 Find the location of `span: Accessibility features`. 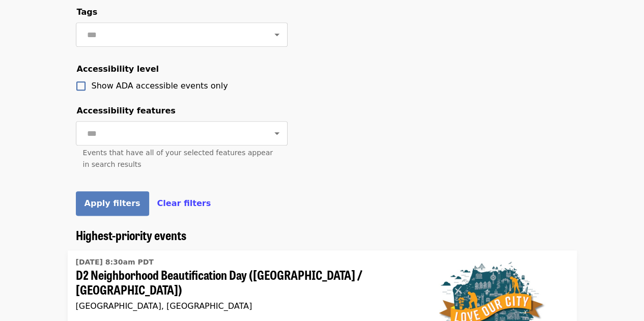

span: Accessibility features is located at coordinates (126, 110).